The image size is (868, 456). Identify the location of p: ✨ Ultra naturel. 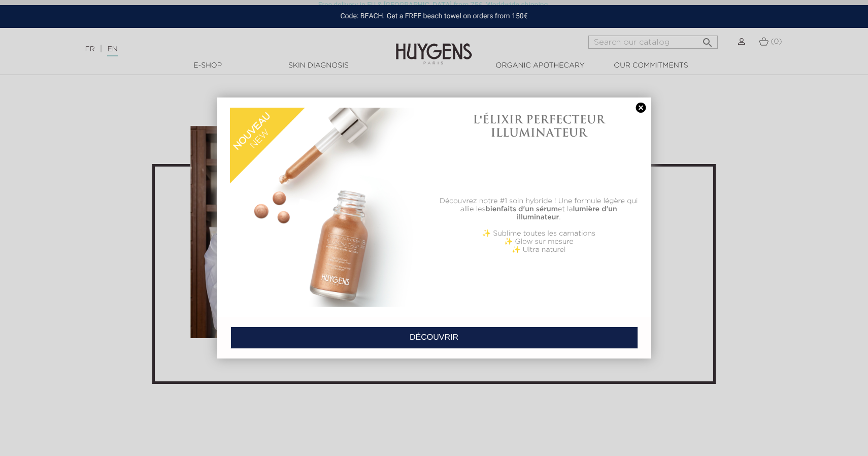
(538, 250).